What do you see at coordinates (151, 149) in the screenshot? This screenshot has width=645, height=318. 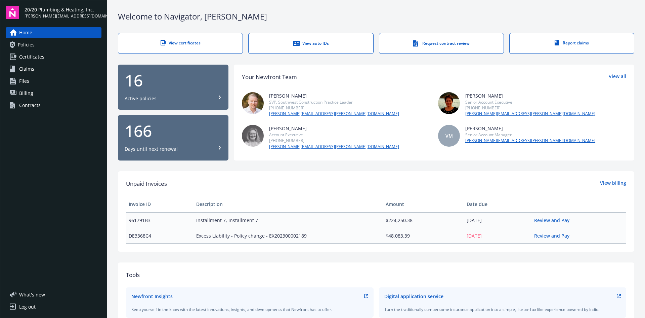 I see `div: Days until next renewal` at bounding box center [151, 149].